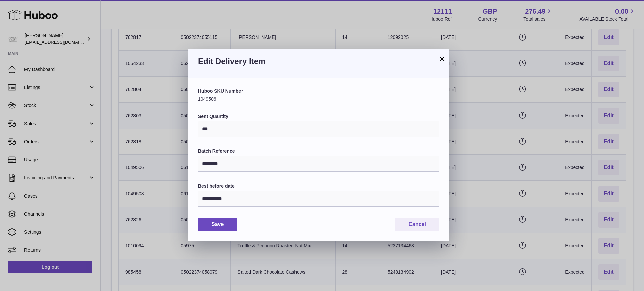 The width and height of the screenshot is (644, 291). Describe the element at coordinates (318, 186) in the screenshot. I see `label: Best before date` at that location.